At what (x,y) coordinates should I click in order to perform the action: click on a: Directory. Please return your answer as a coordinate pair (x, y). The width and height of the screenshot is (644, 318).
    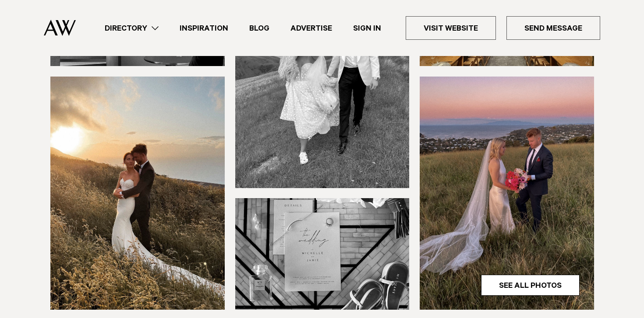
    Looking at the image, I should click on (131, 28).